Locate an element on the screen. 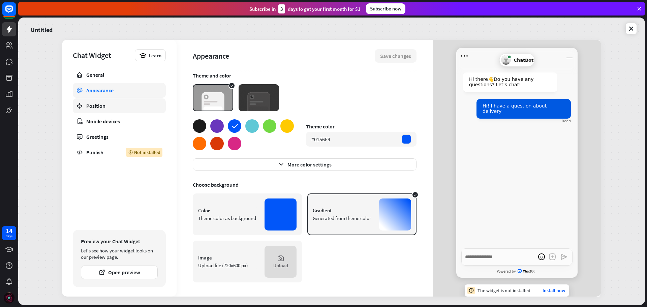 The height and width of the screenshot is (307, 647). div: The widget is not installed is located at coordinates (504, 291).